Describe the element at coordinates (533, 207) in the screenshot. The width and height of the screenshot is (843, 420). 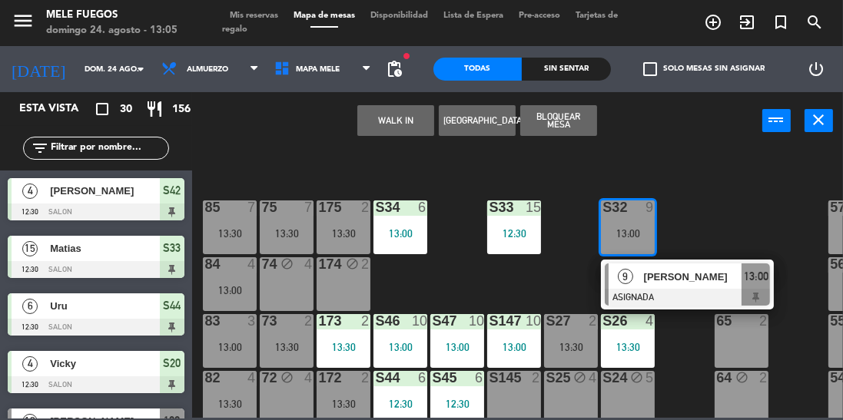
I see `div: 15` at that location.